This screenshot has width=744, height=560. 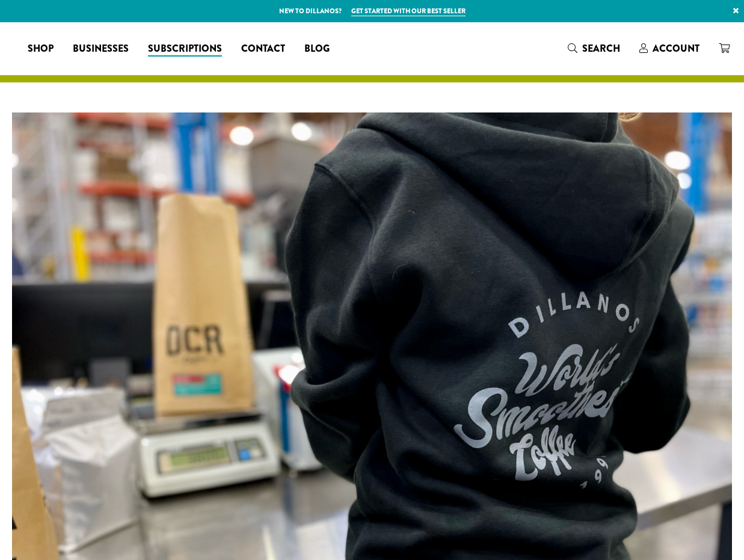 What do you see at coordinates (40, 49) in the screenshot?
I see `span: Shop` at bounding box center [40, 49].